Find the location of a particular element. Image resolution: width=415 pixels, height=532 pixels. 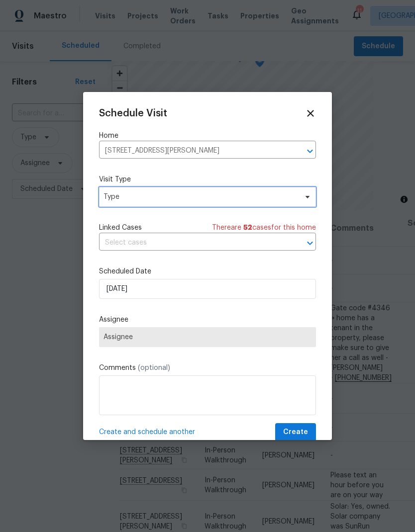

span: Create and schedule another is located at coordinates (147, 432).